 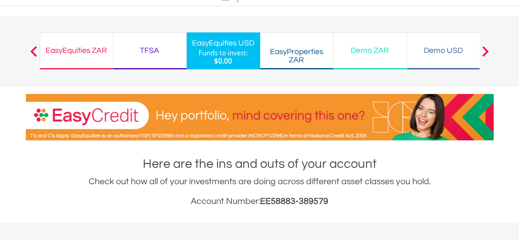 What do you see at coordinates (76, 50) in the screenshot?
I see `div: EasyEquities ZAR` at bounding box center [76, 50].